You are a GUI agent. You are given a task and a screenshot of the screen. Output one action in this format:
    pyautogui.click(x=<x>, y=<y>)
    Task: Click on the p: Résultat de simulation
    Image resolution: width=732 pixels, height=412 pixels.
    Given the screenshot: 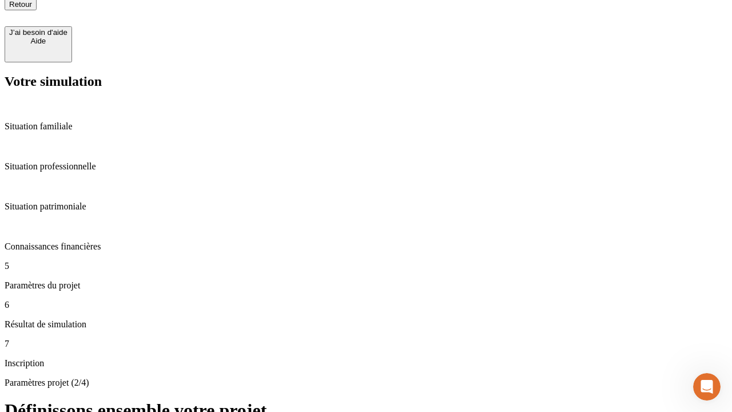 What is the action you would take?
    pyautogui.click(x=366, y=324)
    